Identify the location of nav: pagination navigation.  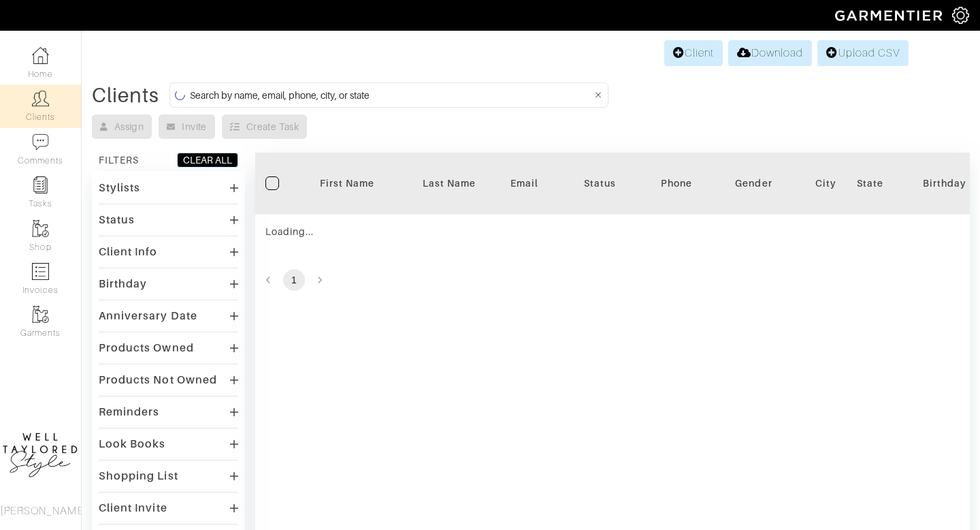
(613, 280).